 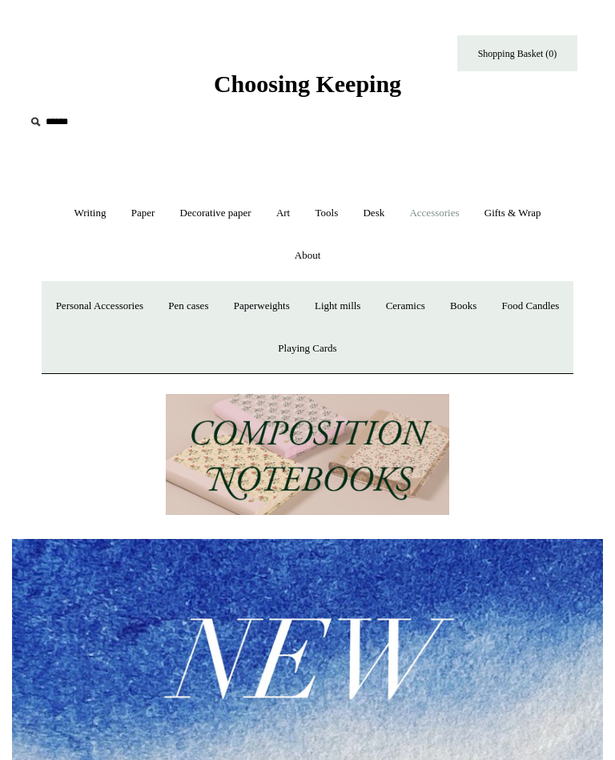 What do you see at coordinates (337, 306) in the screenshot?
I see `a: Light mills` at bounding box center [337, 306].